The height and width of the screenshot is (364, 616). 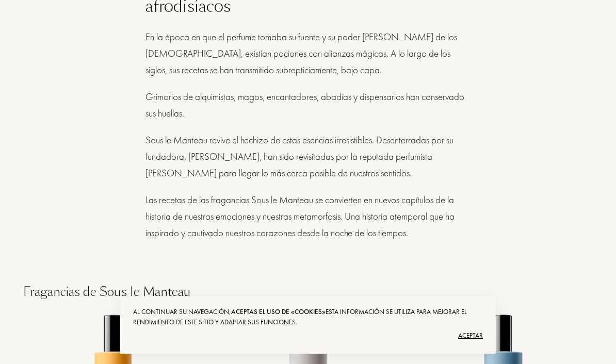 What do you see at coordinates (278, 312) in the screenshot?
I see `span: aceptas el uso de «cookies»` at bounding box center [278, 312].